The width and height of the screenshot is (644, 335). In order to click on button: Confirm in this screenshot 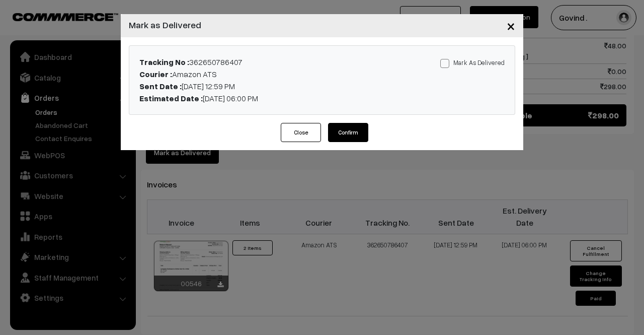, I will do `click(348, 132)`.